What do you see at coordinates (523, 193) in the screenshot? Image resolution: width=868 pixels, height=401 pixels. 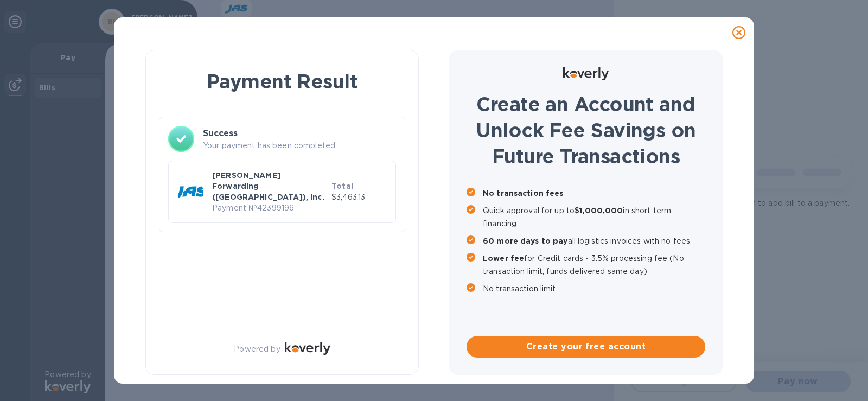 I see `b: No transaction fees` at bounding box center [523, 193].